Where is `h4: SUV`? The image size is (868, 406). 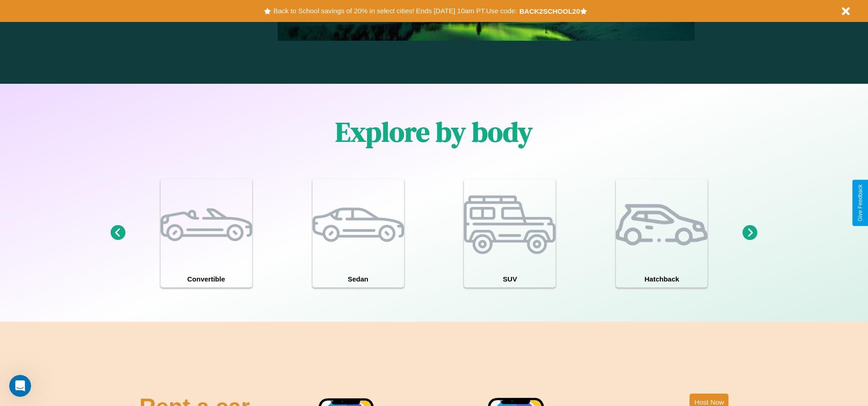
h4: SUV is located at coordinates (510, 279).